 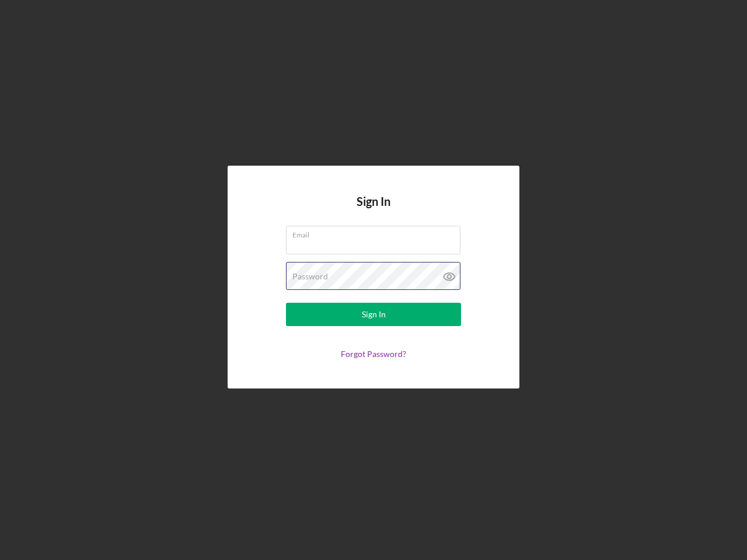 What do you see at coordinates (374, 315) in the screenshot?
I see `button: Sign In` at bounding box center [374, 315].